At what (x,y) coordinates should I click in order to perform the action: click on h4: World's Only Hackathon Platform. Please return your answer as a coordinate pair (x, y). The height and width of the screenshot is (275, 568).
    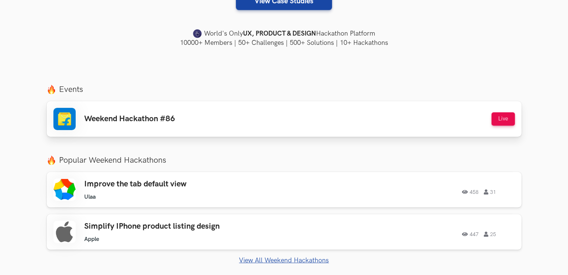
    Looking at the image, I should click on (284, 34).